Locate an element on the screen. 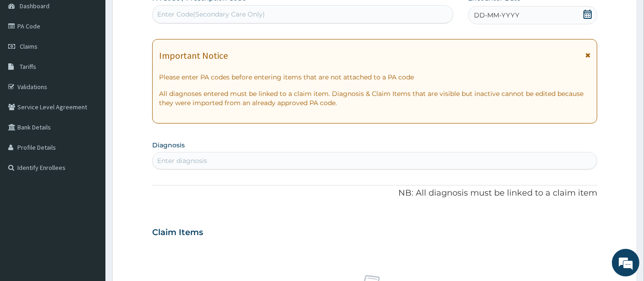 Image resolution: width=644 pixels, height=281 pixels. textarea: Type your message and hit 'Enter' is located at coordinates (90, 201).